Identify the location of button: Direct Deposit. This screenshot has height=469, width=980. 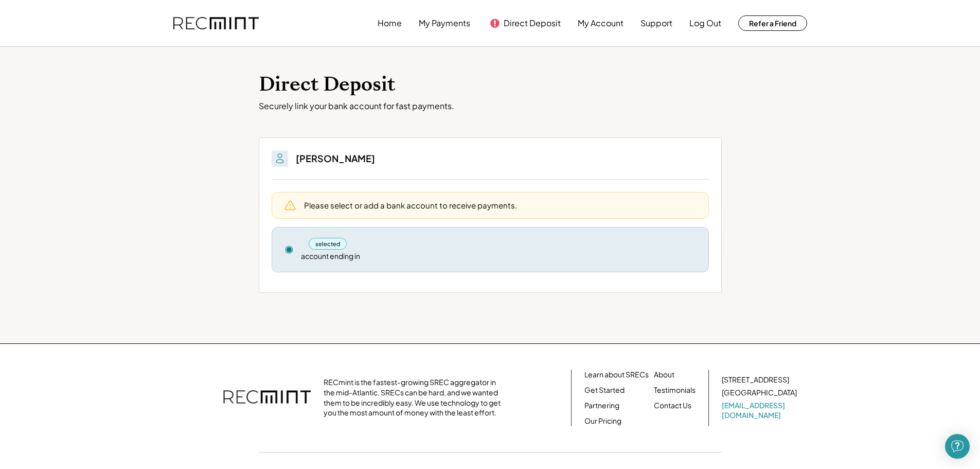
(532, 23).